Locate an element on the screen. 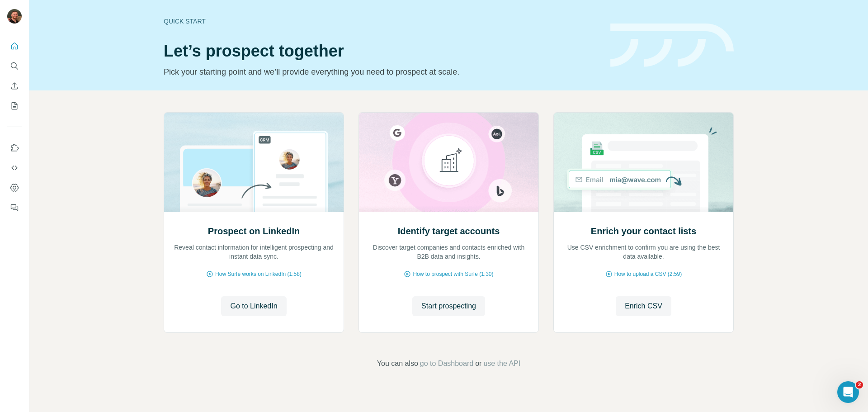 Image resolution: width=868 pixels, height=412 pixels. img: banner is located at coordinates (672, 45).